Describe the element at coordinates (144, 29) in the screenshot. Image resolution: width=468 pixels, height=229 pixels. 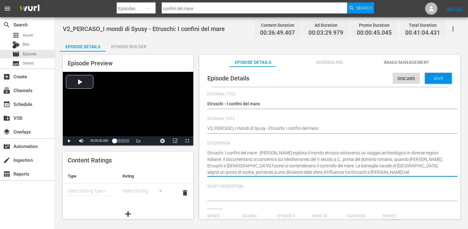
I see `span: V2_PERCASO_I mondi di Syusy - Etruschi: I confini del mare` at that location.